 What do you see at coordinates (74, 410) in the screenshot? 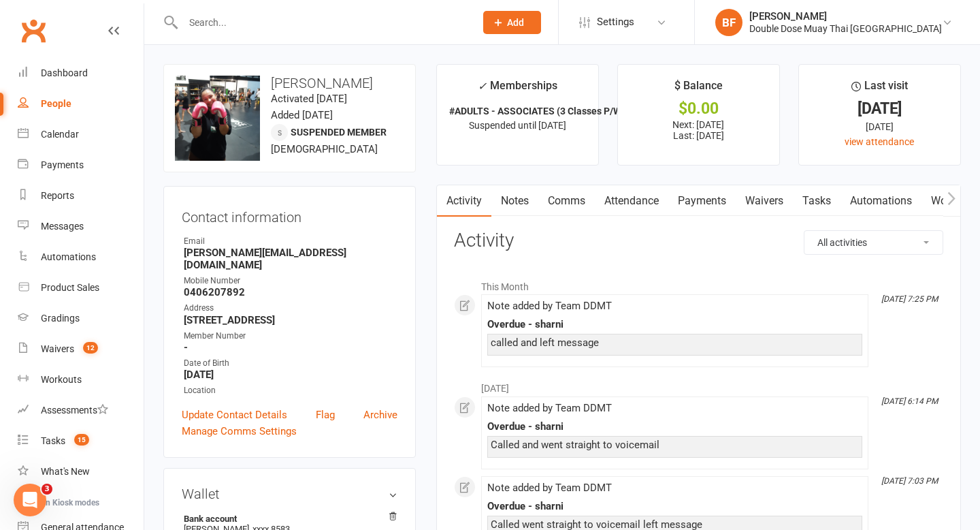
I see `div: Assessments` at bounding box center [74, 410].